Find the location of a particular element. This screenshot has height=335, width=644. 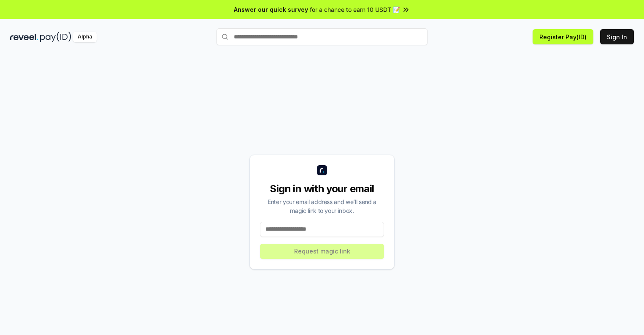

img: logo_small is located at coordinates (322, 171).